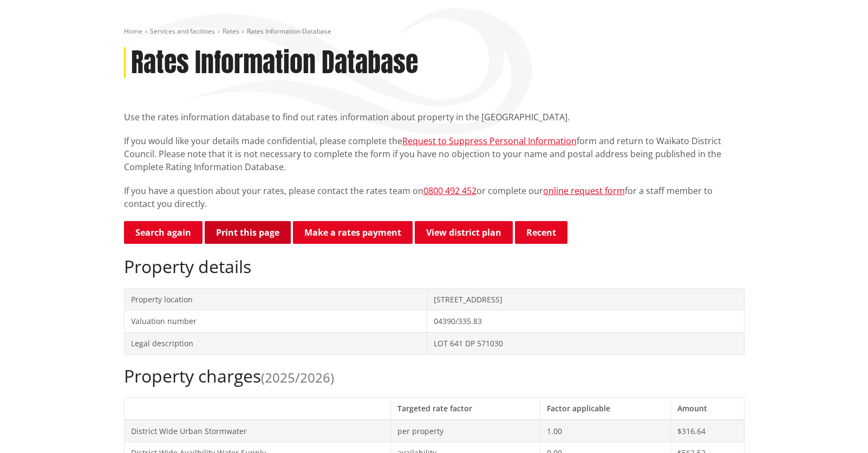 The height and width of the screenshot is (453, 868). What do you see at coordinates (707, 430) in the screenshot?
I see `td: $316.64` at bounding box center [707, 430].